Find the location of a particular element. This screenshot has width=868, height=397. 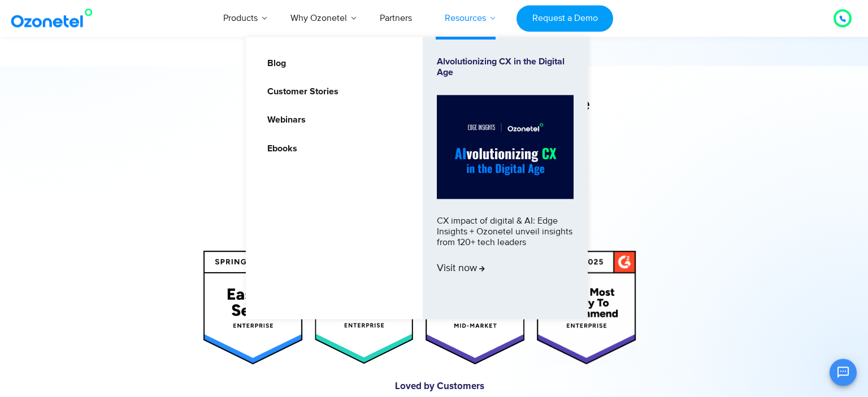

div: Global Leader in Customer Experience is located at coordinates (434, 104).